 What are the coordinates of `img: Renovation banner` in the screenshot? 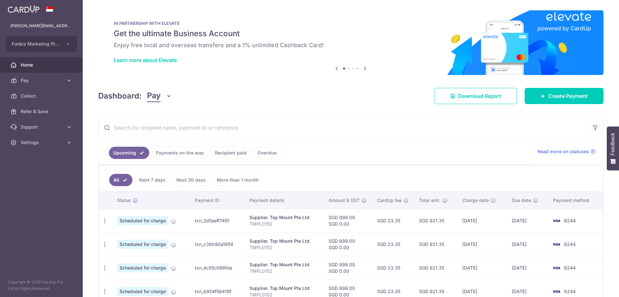 It's located at (351, 43).